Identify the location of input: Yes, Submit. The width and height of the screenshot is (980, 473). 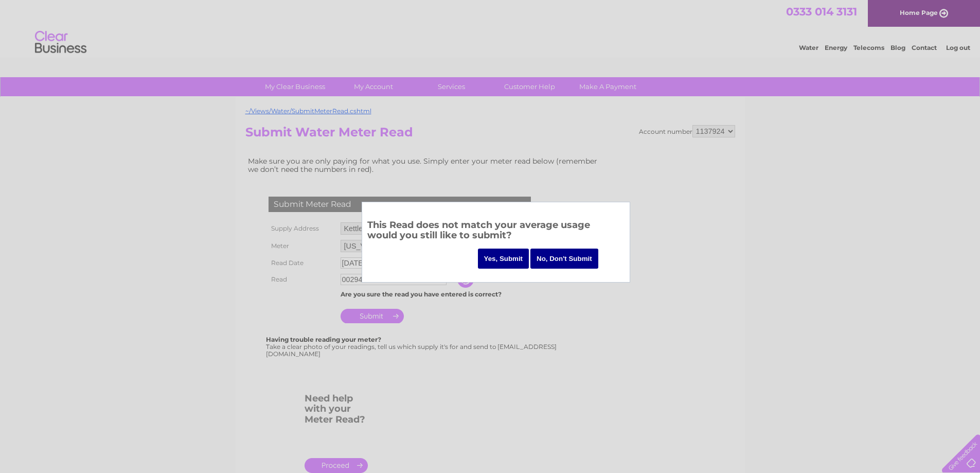
(504, 258).